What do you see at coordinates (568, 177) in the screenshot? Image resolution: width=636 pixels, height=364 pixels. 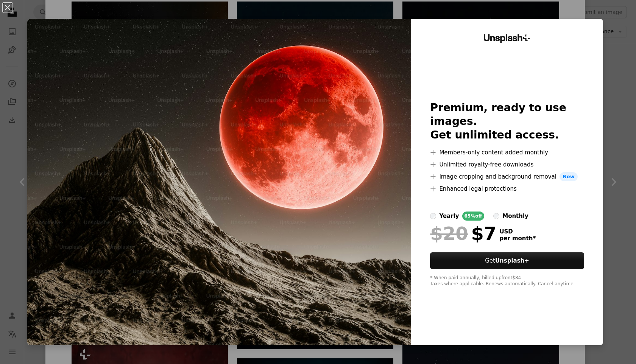 I see `span: New` at bounding box center [568, 177].